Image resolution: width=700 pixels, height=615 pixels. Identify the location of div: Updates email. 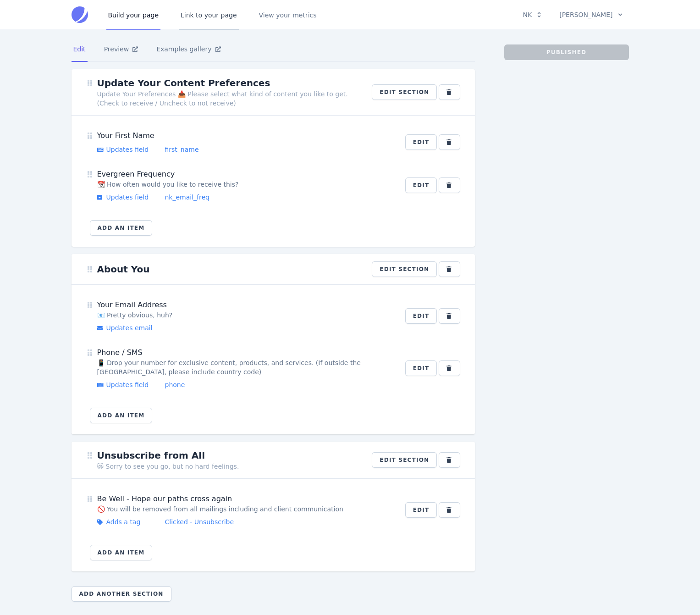
(136, 328).